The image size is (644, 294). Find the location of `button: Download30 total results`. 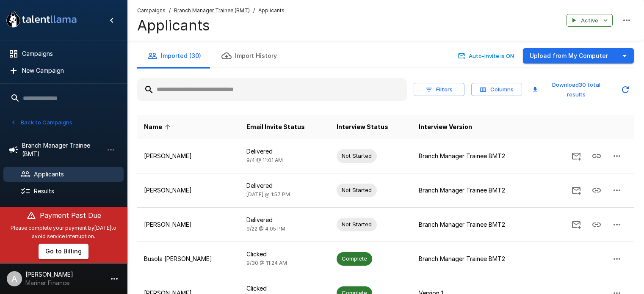

button: Download30 total results is located at coordinates (571, 90).